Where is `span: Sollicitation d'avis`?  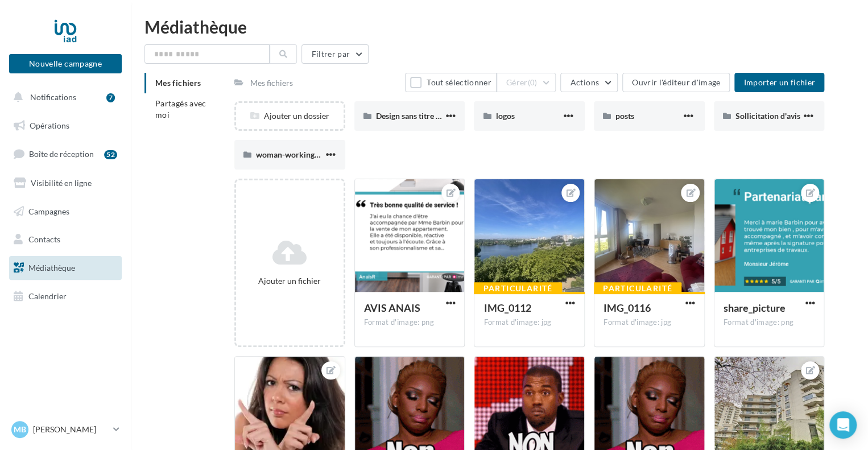 span: Sollicitation d'avis is located at coordinates (768, 115).